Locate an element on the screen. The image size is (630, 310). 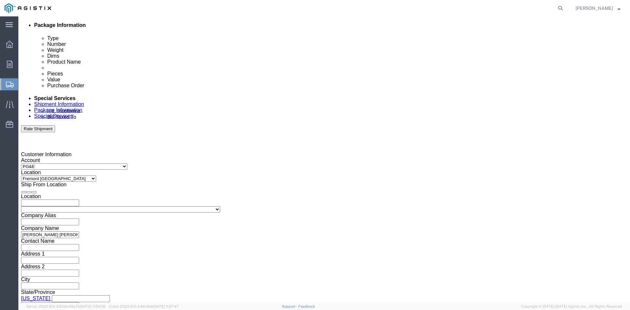
a: Feedback is located at coordinates (306, 306).